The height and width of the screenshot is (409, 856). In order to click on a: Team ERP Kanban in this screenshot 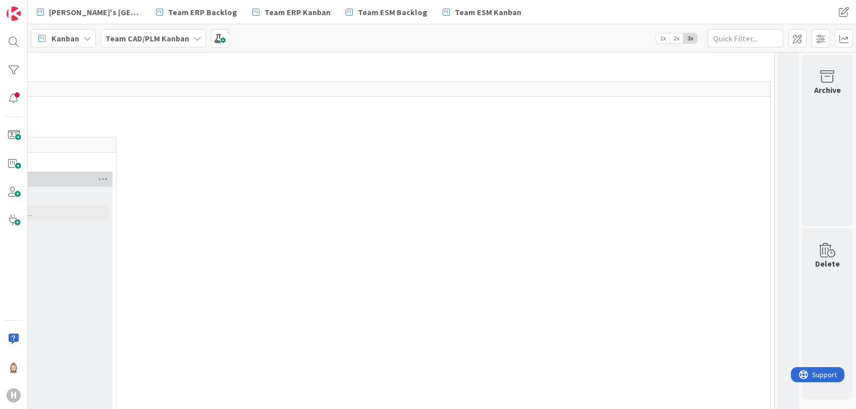, I will do `click(291, 12)`.